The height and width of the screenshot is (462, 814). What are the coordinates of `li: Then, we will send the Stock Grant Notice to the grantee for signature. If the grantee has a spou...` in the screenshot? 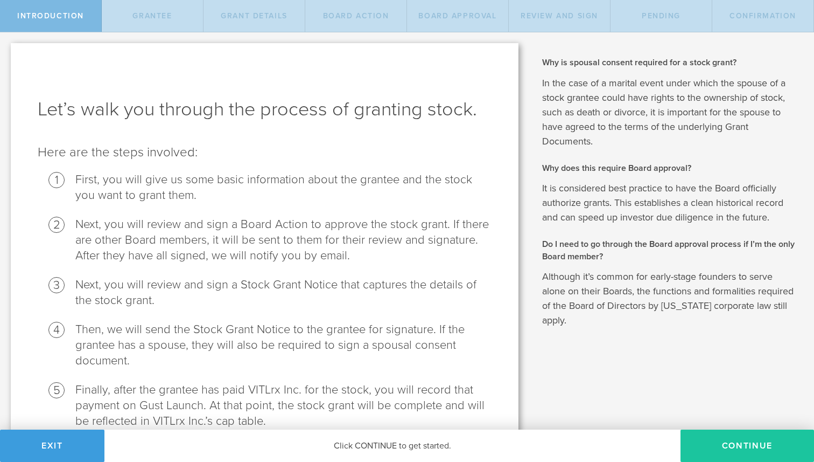 It's located at (283, 345).